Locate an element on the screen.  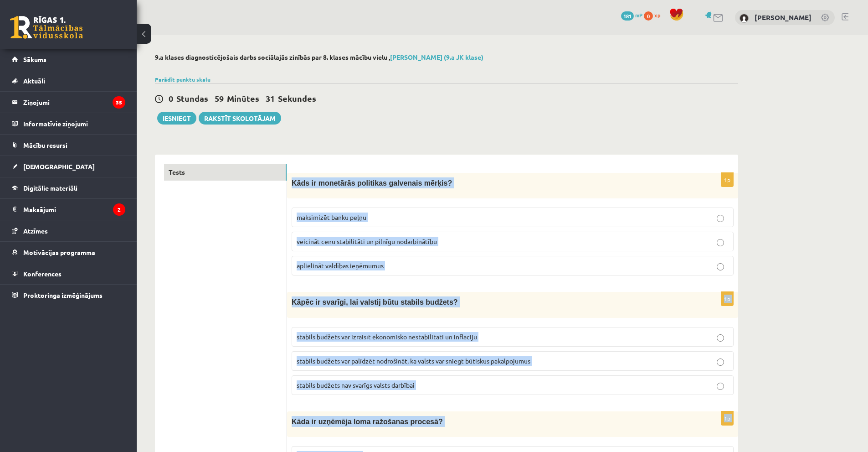
i: 35 is located at coordinates (119, 102).